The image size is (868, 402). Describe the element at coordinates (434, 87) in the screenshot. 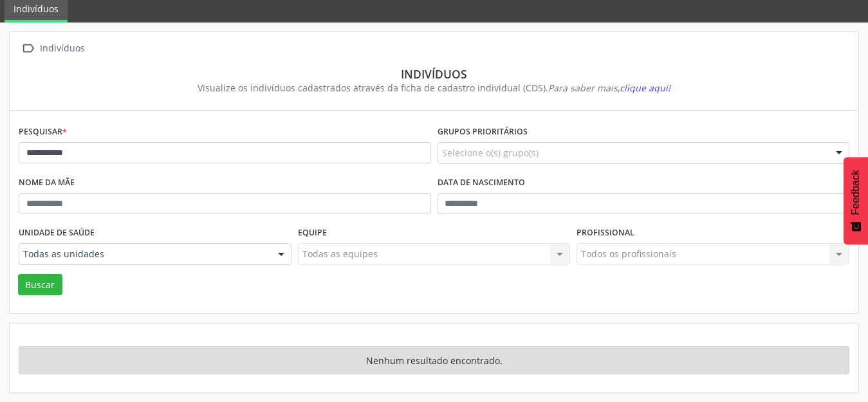

I see `div: Visualize os indivíduos cadastrados através da ficha de cadastro individual (CDS).` at that location.